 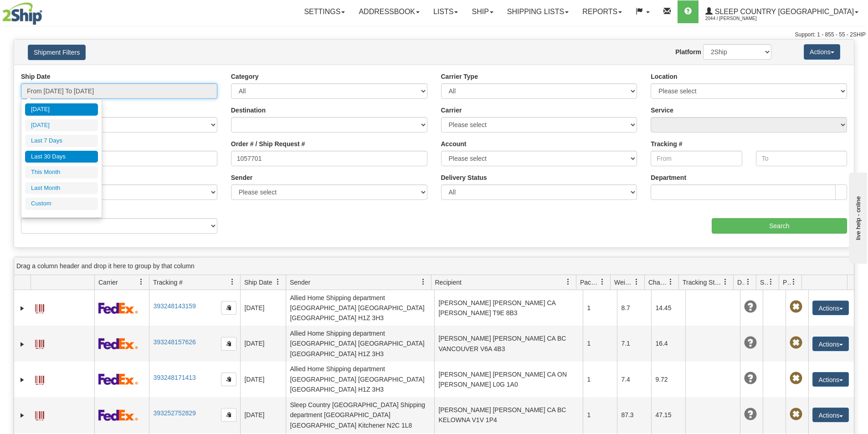 I want to click on label: Destination, so click(x=248, y=111).